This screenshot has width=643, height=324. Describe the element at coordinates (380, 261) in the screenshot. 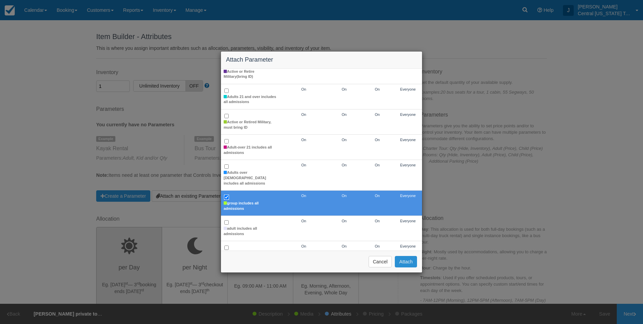

I see `button: Cancel` at that location.